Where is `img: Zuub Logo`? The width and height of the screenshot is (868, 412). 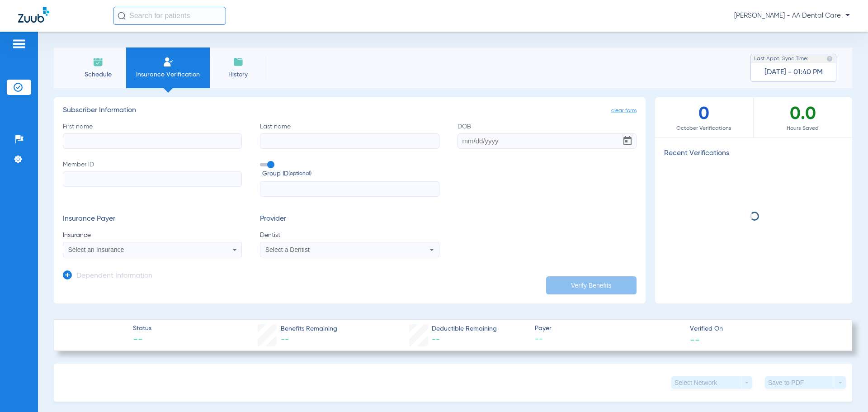
img: Zuub Logo is located at coordinates (34, 15).